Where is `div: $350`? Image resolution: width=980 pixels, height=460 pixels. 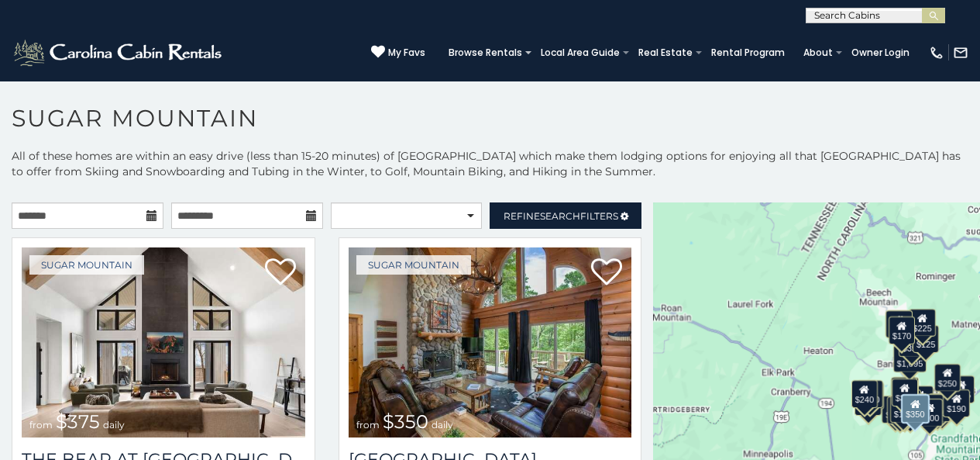 div: $350 is located at coordinates (916, 409).